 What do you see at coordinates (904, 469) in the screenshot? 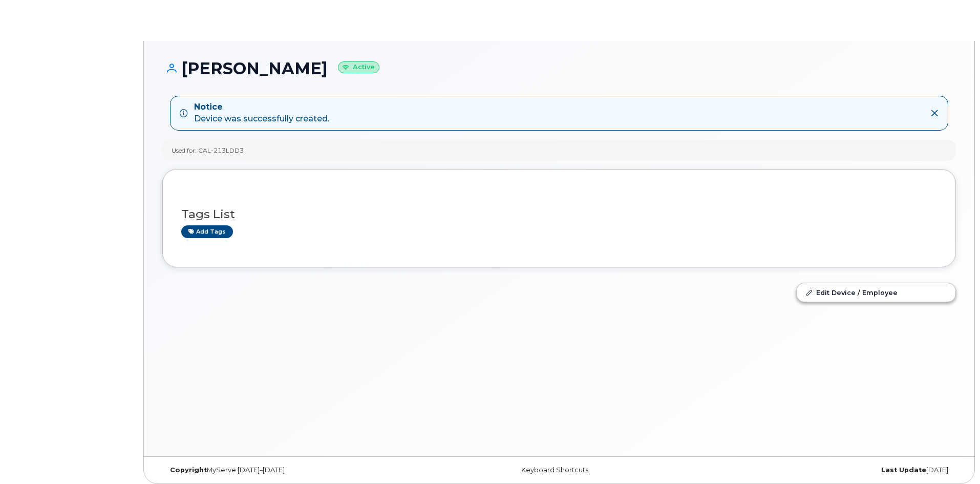
I see `strong: Last Update` at bounding box center [904, 469].